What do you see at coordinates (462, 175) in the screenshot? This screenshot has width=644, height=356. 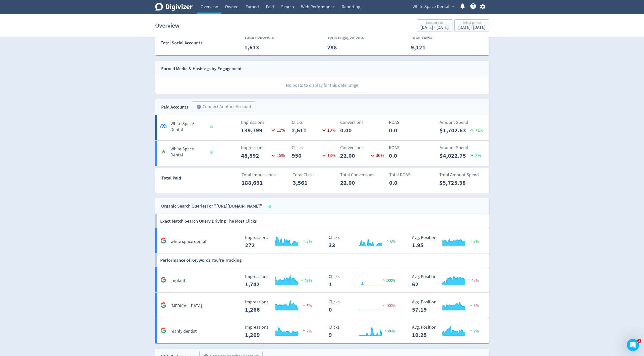 I see `p: Total Amount Spend` at bounding box center [462, 175].